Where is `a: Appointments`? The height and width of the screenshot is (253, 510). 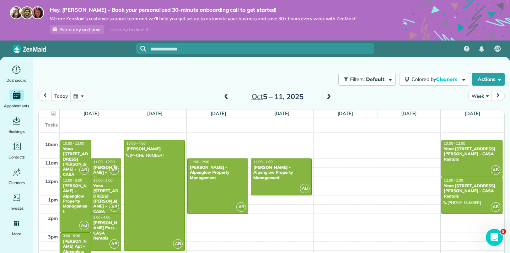
a: Appointments is located at coordinates (16, 99).